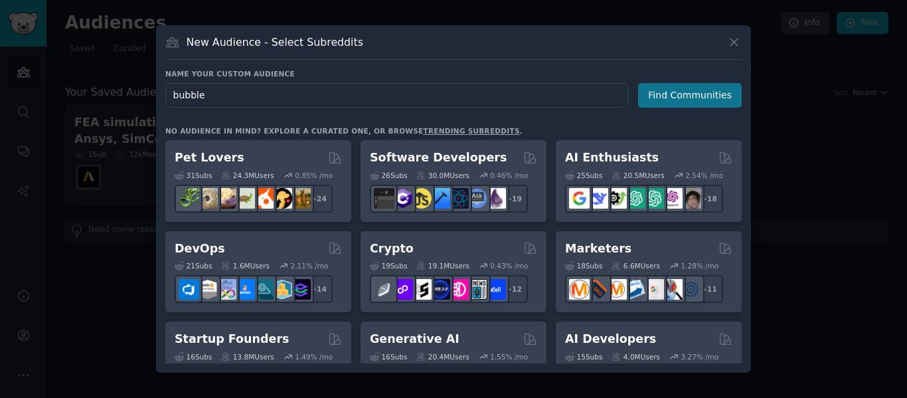 This screenshot has height=398, width=907. What do you see at coordinates (477, 198) in the screenshot?
I see `img: AskComputerScience` at bounding box center [477, 198].